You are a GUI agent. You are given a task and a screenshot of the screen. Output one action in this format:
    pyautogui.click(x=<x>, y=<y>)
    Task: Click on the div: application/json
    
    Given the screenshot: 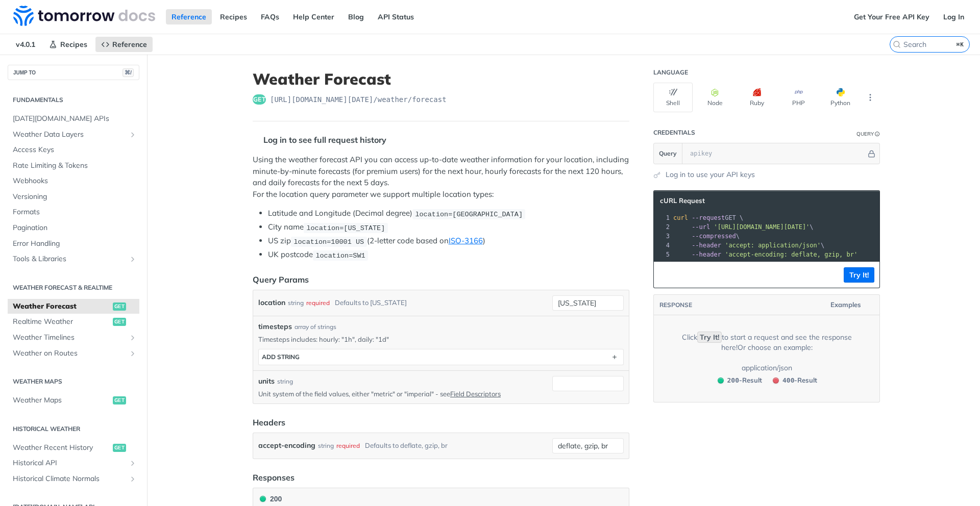 What is the action you would take?
    pyautogui.click(x=767, y=368)
    